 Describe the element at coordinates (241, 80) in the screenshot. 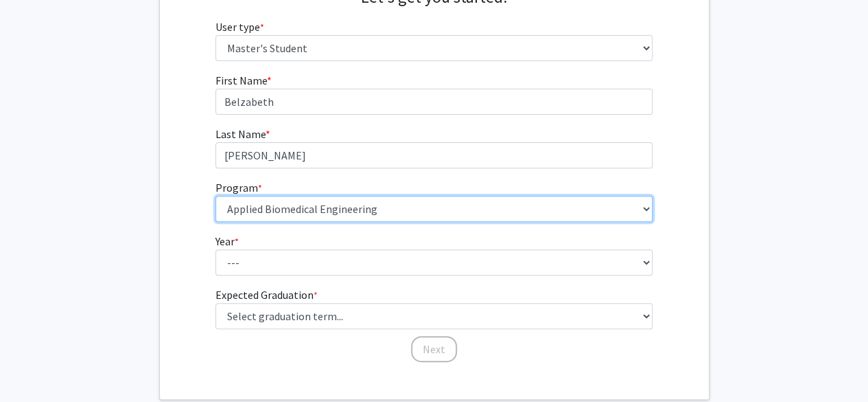

I see `span: First Name` at that location.